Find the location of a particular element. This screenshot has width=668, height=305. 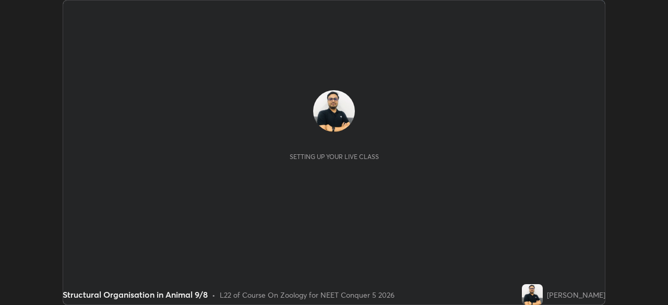

div: Structural Organisation in Animal 9/8 is located at coordinates (135, 295).